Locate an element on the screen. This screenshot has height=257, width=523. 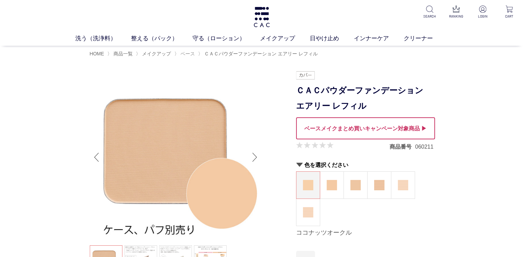
dl: ヘーゼルオークル is located at coordinates (356, 185).